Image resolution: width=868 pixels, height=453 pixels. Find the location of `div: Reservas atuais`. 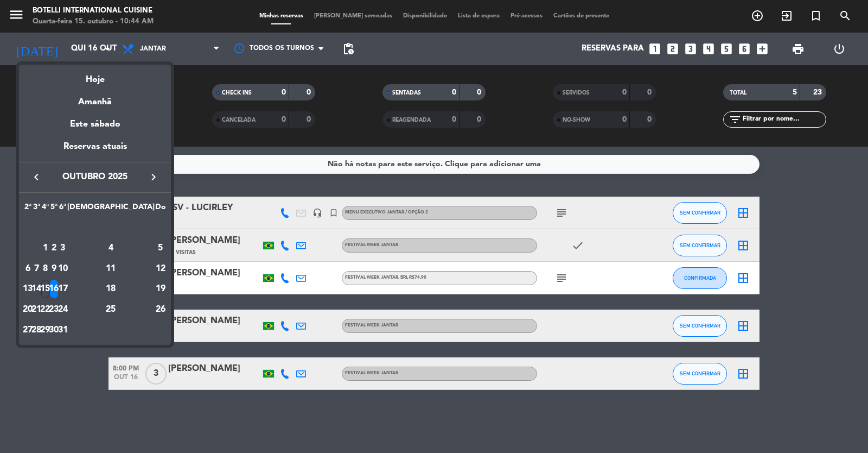

div: Reservas atuais is located at coordinates (95, 151).